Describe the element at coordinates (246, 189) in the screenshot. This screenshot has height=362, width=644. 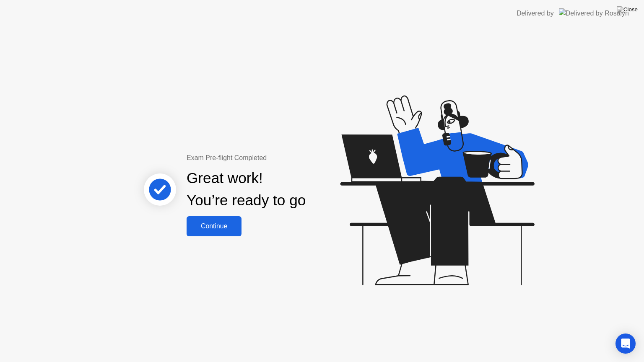
I see `div: Great work! You’re ready to go` at that location.